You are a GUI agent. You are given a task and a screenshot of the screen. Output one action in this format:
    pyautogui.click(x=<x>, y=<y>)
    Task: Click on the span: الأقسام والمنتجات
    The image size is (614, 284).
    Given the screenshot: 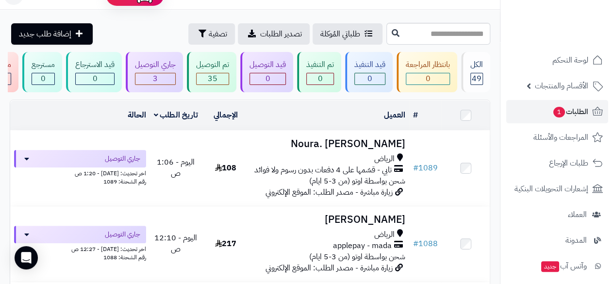 What is the action you would take?
    pyautogui.click(x=562, y=86)
    